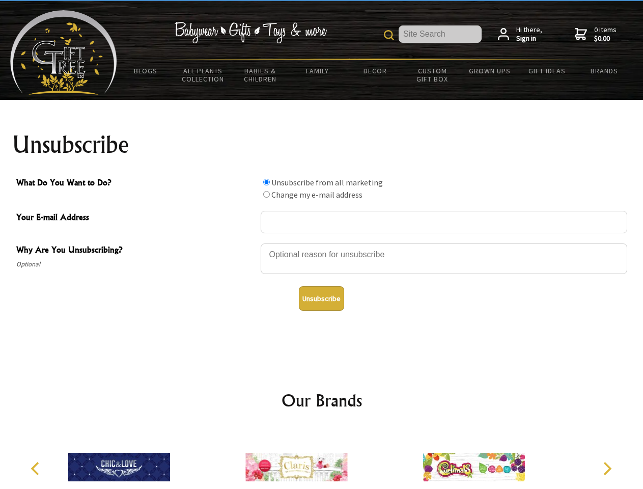 Image resolution: width=643 pixels, height=489 pixels. Describe the element at coordinates (375, 71) in the screenshot. I see `a: Decor` at that location.